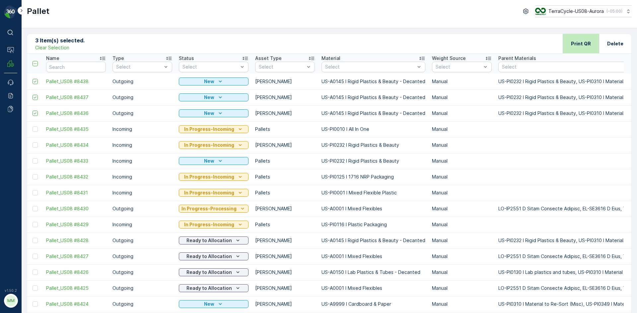 Image resolution: width=637 pixels, height=313 pixels. What do you see at coordinates (53, 58) in the screenshot?
I see `p: Name` at bounding box center [53, 58].